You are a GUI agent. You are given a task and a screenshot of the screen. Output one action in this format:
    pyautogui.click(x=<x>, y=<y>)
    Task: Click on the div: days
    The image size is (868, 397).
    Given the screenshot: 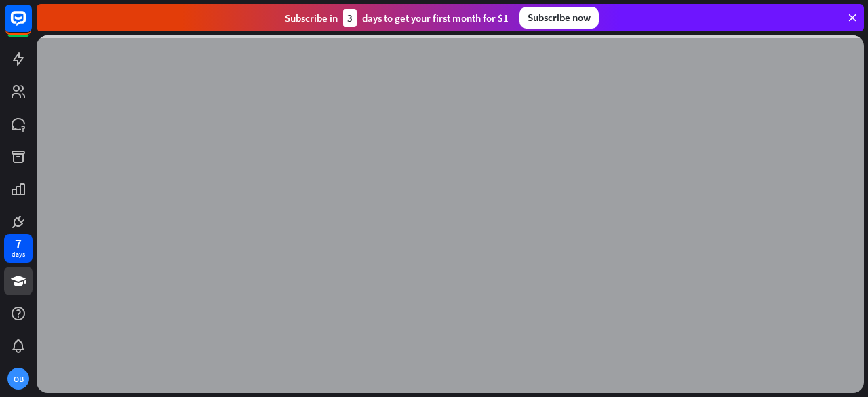 What is the action you would take?
    pyautogui.click(x=19, y=255)
    